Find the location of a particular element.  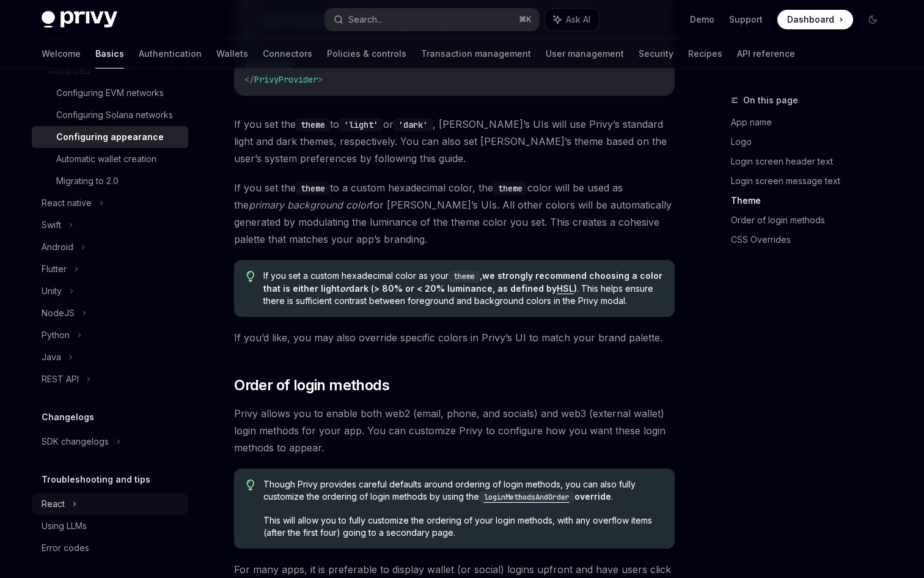

div: React native is located at coordinates (67, 203).